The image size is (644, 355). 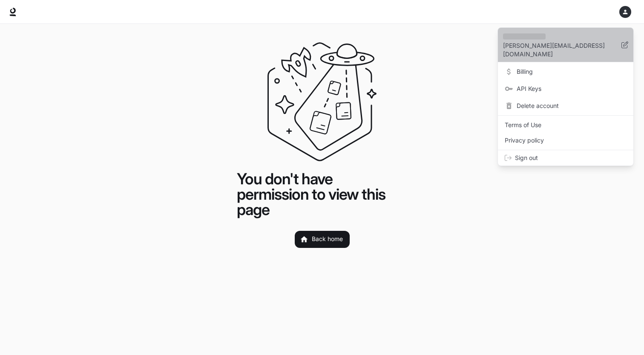 I want to click on span: Delete account, so click(x=572, y=106).